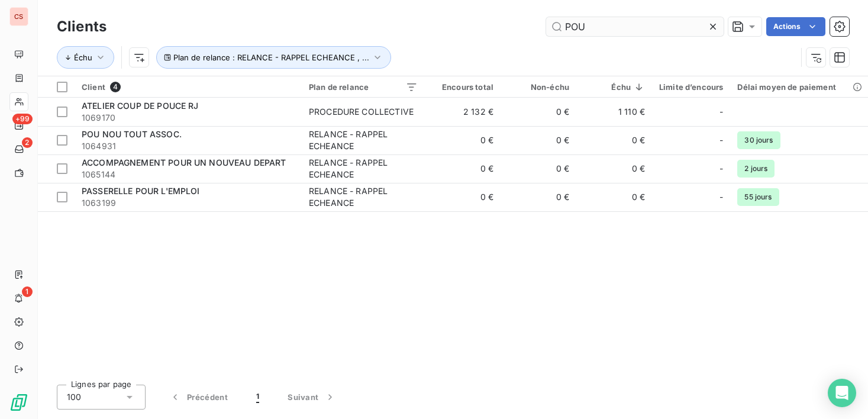 This screenshot has height=419, width=868. What do you see at coordinates (19, 403) in the screenshot?
I see `img: Logo LeanPay` at bounding box center [19, 403].